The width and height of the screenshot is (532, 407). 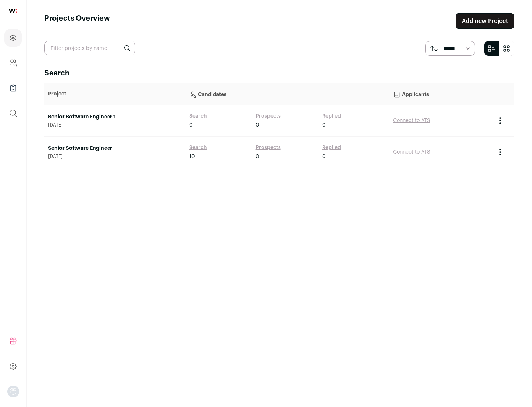 I want to click on a: Company Lists, so click(x=13, y=88).